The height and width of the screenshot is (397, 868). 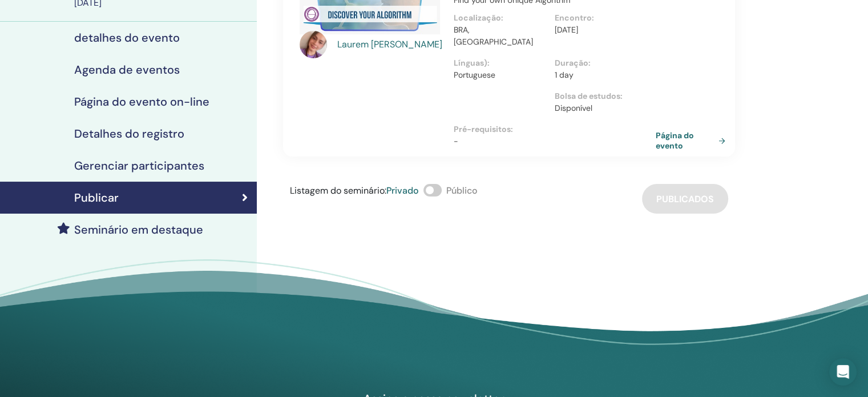 What do you see at coordinates (403, 190) in the screenshot?
I see `span: Privado` at bounding box center [403, 190].